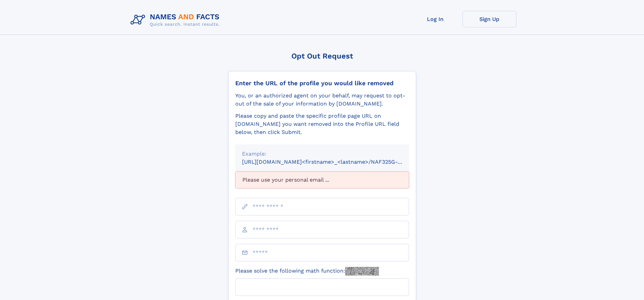  I want to click on div: Example:, so click(322, 154).